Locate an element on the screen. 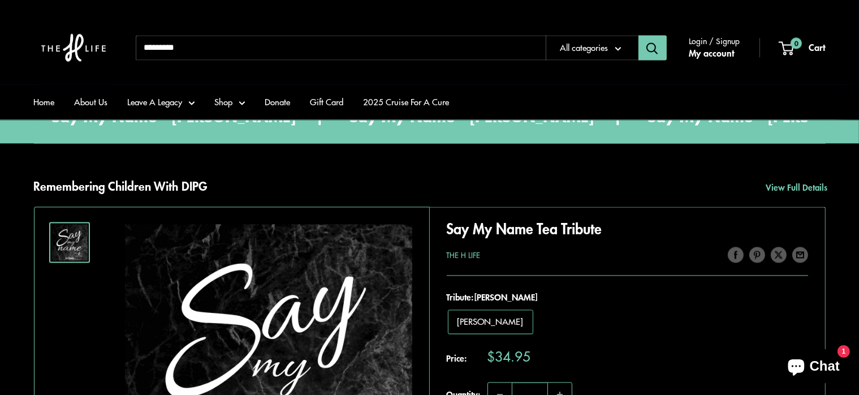 Image resolution: width=859 pixels, height=395 pixels. label: Adaline Cowley is located at coordinates (490, 321).